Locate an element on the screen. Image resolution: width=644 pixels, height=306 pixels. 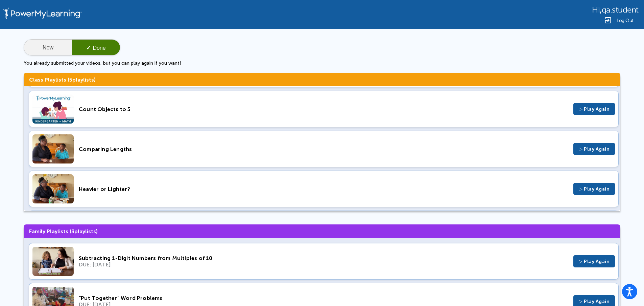
button: New is located at coordinates (48, 48).